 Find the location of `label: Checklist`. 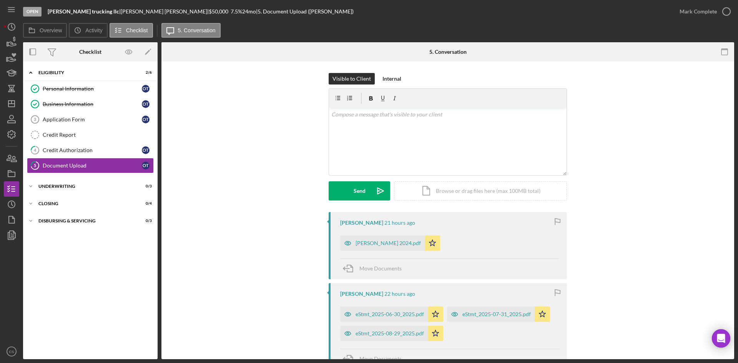

label: Checklist is located at coordinates (137, 30).